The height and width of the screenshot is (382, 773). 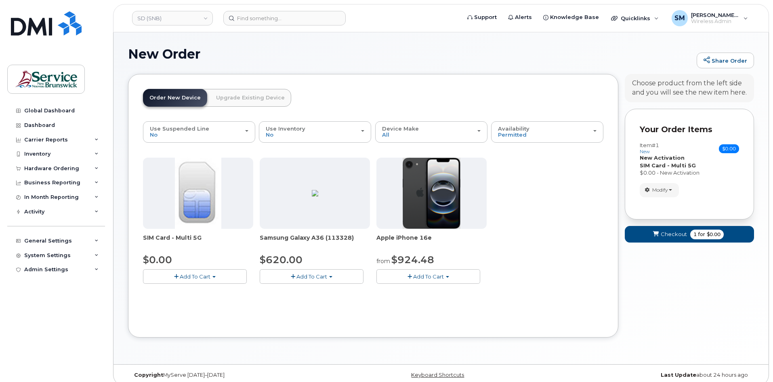 What do you see at coordinates (175, 98) in the screenshot?
I see `a: Order New Device` at bounding box center [175, 98].